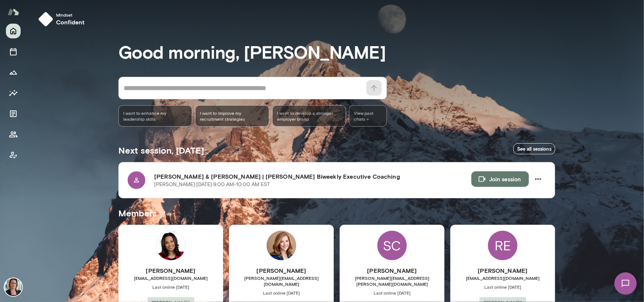 The width and height of the screenshot is (644, 302). What do you see at coordinates (232, 116) in the screenshot?
I see `span: I want to improve my recruitment strategies` at bounding box center [232, 116].